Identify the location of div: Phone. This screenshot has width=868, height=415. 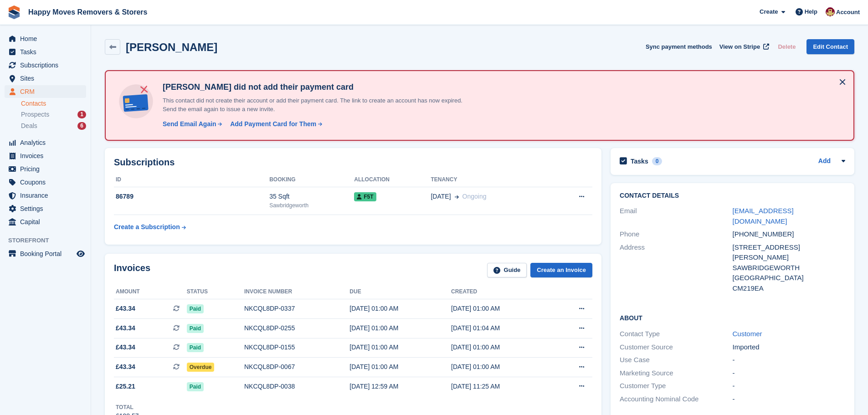
(676, 234).